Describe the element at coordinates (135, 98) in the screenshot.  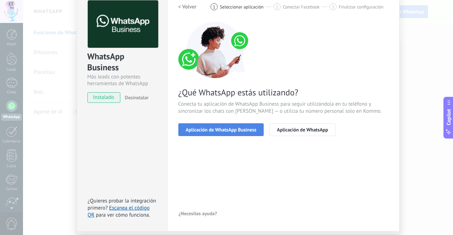
I see `button: Desinstalar` at that location.